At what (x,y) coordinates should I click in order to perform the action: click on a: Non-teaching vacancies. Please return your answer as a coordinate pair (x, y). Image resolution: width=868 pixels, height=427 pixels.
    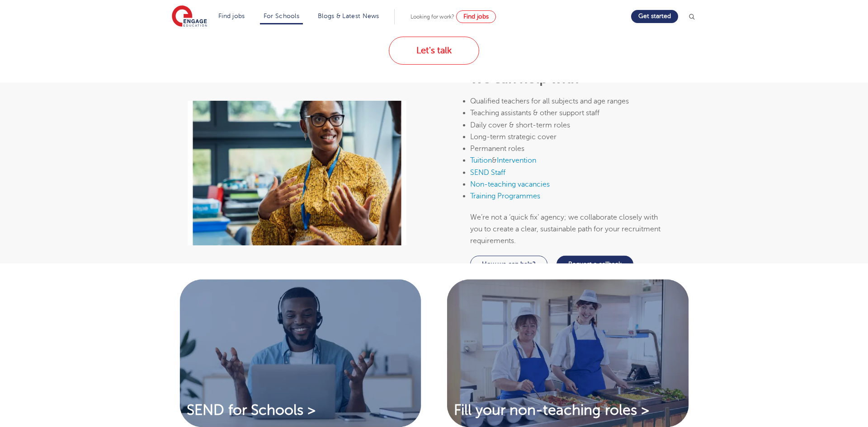
    Looking at the image, I should click on (510, 184).